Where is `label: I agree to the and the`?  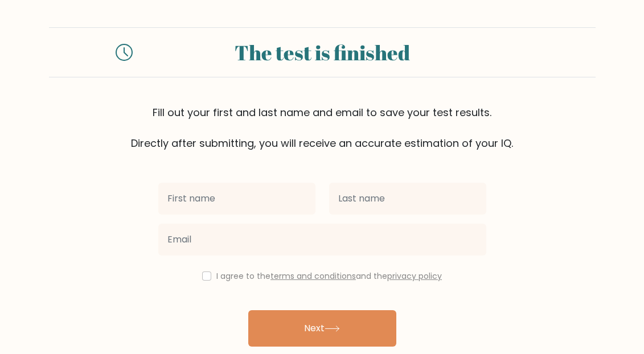
label: I agree to the and the is located at coordinates (329, 276).